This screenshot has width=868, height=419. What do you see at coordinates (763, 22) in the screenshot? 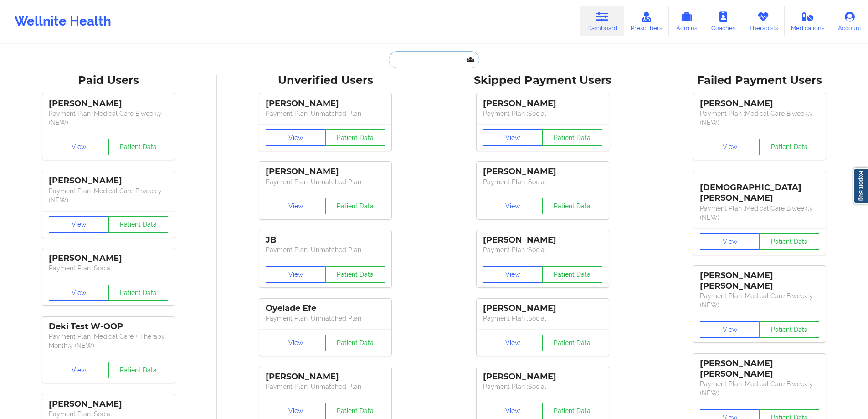
I see `a: Therapists` at bounding box center [763, 22].